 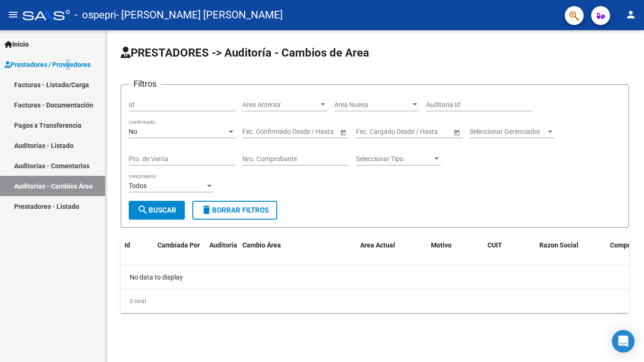 I want to click on span: Motivo, so click(x=441, y=246).